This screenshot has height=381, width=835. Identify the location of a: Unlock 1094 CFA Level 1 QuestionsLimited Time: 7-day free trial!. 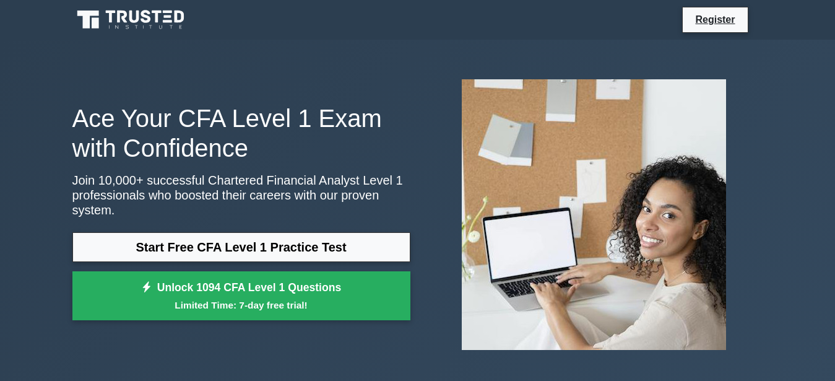
(241, 296).